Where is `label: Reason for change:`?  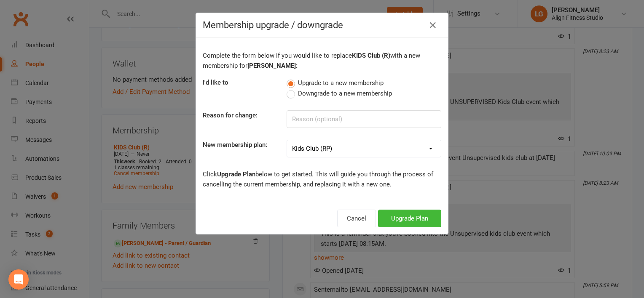 label: Reason for change: is located at coordinates (230, 115).